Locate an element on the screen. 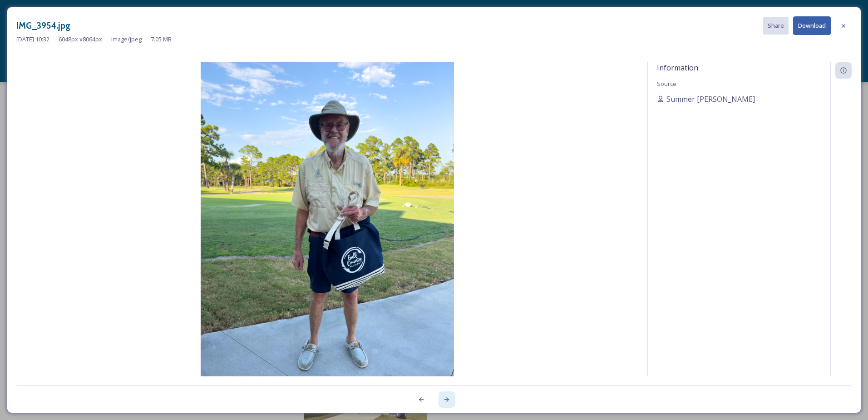 The width and height of the screenshot is (868, 420). img: IMG_3954.jpg is located at coordinates (327, 231).